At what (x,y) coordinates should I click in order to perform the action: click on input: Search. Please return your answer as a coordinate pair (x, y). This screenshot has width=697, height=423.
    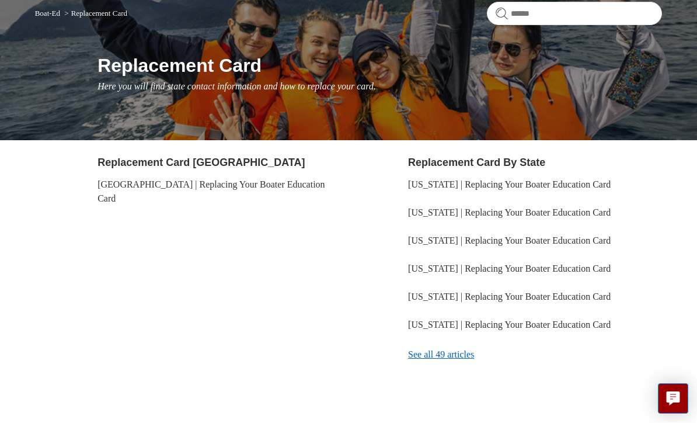
    Looking at the image, I should click on (574, 14).